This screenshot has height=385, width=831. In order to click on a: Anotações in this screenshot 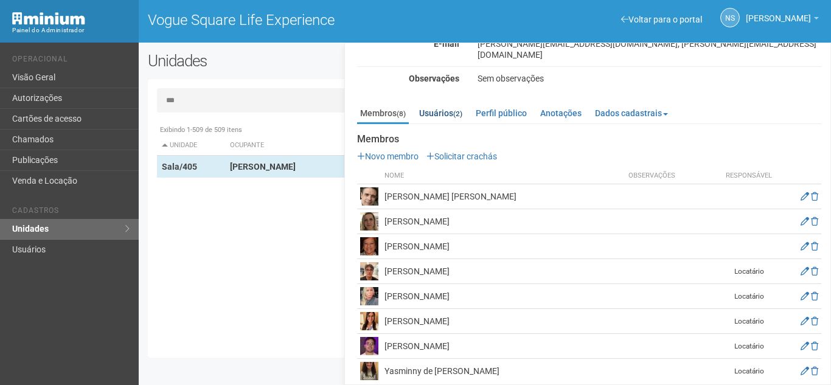, I will do `click(561, 113)`.